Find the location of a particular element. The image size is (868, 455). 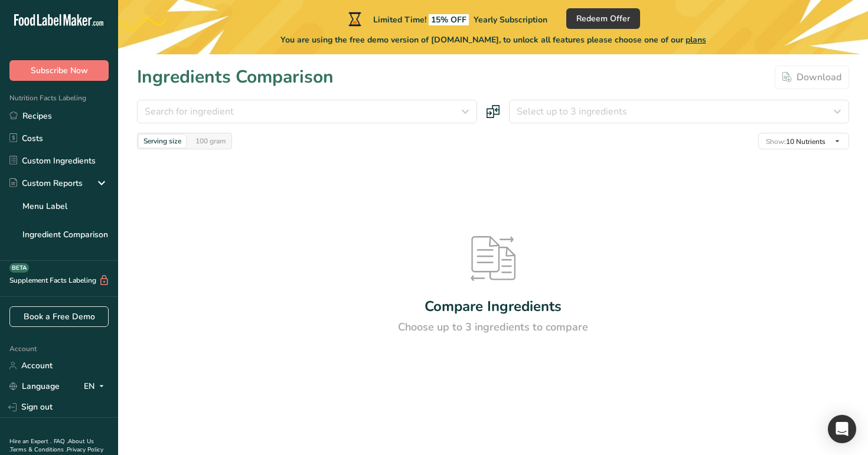

div: Custom Reports is located at coordinates (46, 183).